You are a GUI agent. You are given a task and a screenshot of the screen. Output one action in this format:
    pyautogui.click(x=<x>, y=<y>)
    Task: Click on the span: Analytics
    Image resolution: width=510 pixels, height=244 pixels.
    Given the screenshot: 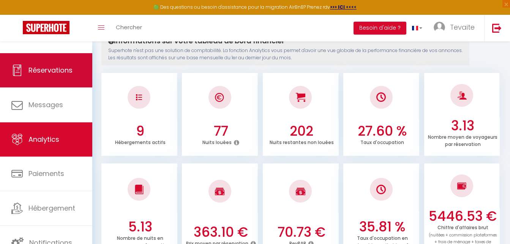 What is the action you would take?
    pyautogui.click(x=44, y=139)
    